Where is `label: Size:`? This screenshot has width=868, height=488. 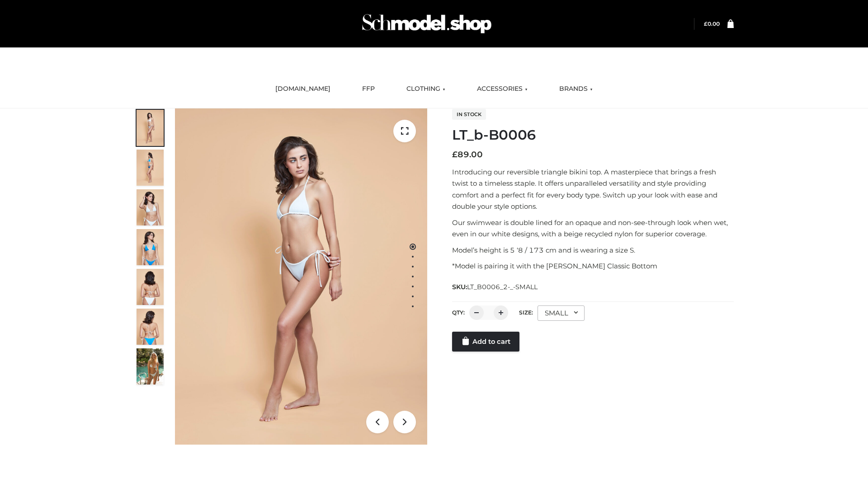 label: Size: is located at coordinates (526, 313).